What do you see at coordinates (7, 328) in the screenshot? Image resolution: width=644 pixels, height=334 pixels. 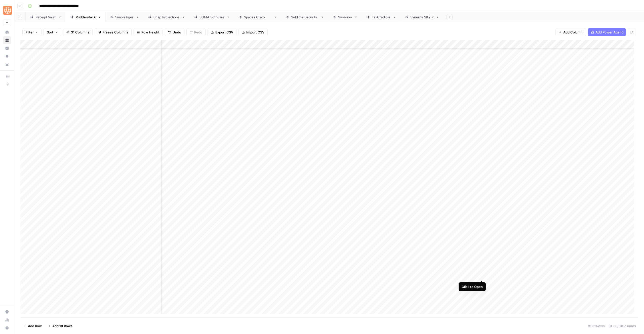 I see `button: Help + Support` at bounding box center [7, 328].